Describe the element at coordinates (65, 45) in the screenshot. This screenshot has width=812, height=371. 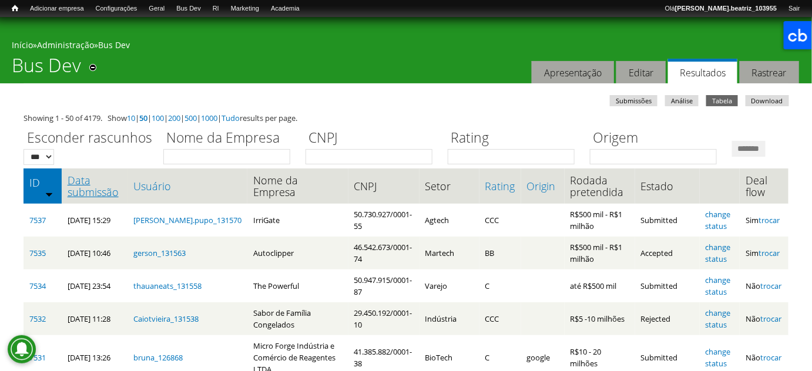
I see `a: Administração` at that location.